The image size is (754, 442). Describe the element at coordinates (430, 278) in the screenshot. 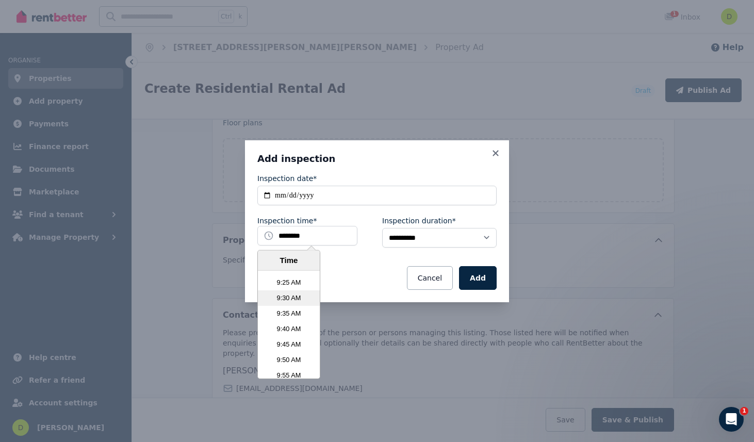

I see `button: Cancel` at that location.